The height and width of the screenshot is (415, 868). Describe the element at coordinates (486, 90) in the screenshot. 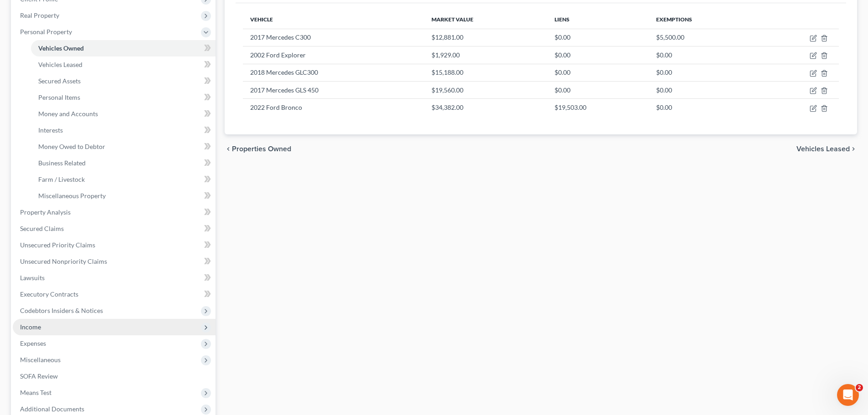

I see `td: $19,560.00` at that location.